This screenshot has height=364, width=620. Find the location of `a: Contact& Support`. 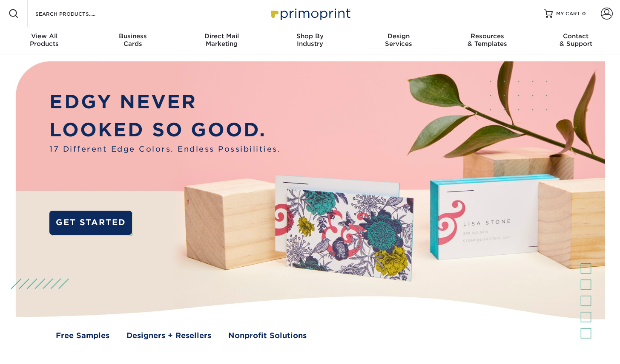

a: Contact& Support is located at coordinates (576, 40).